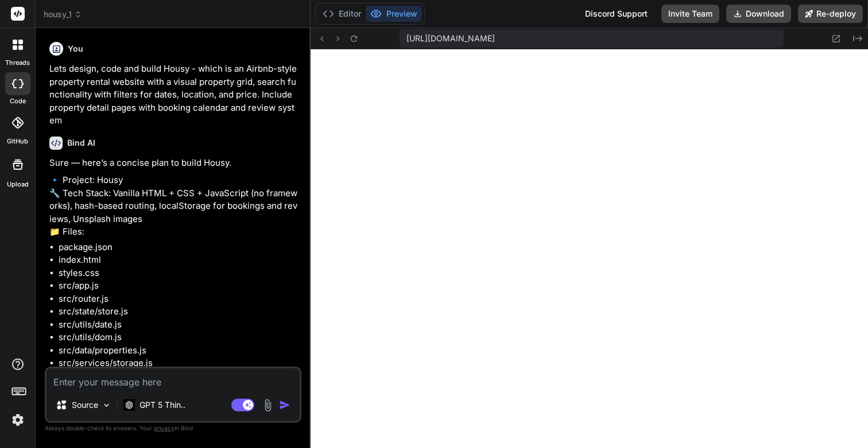  Describe the element at coordinates (173, 428) in the screenshot. I see `p: Always double-check its answers. Your in Bind` at that location.